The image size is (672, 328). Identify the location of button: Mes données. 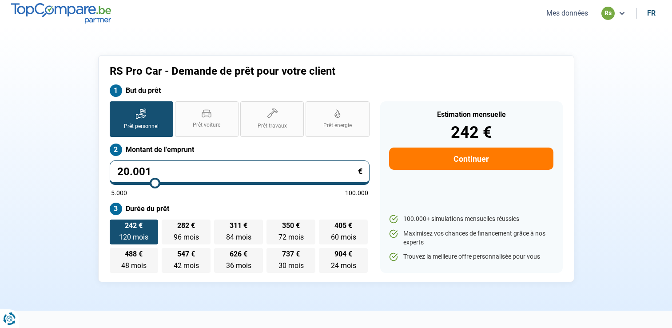
(567, 13).